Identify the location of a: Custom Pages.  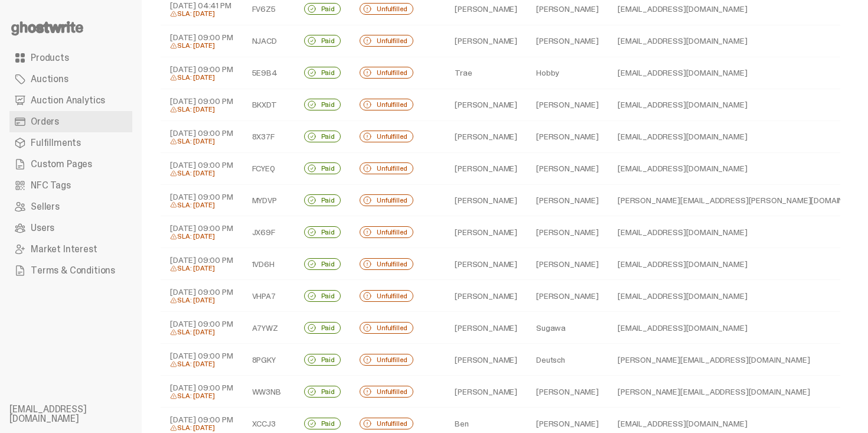
(71, 164).